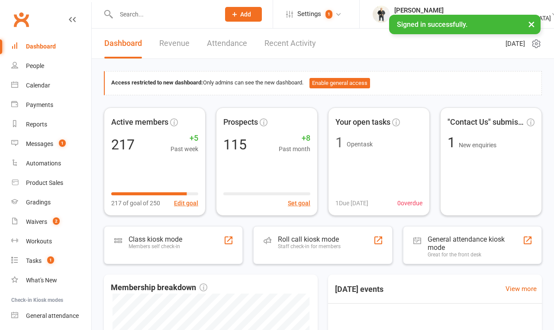 This screenshot has height=330, width=554. Describe the element at coordinates (51, 105) in the screenshot. I see `a: Payments` at that location.